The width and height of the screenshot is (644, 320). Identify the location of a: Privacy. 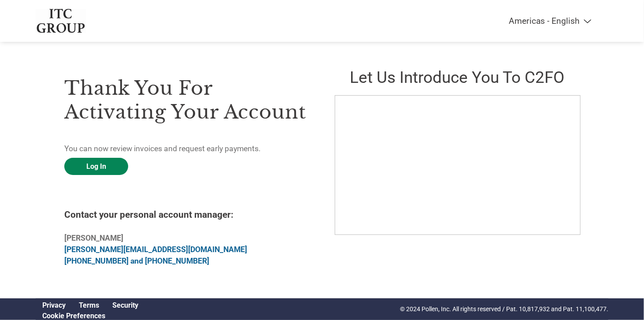
(54, 305).